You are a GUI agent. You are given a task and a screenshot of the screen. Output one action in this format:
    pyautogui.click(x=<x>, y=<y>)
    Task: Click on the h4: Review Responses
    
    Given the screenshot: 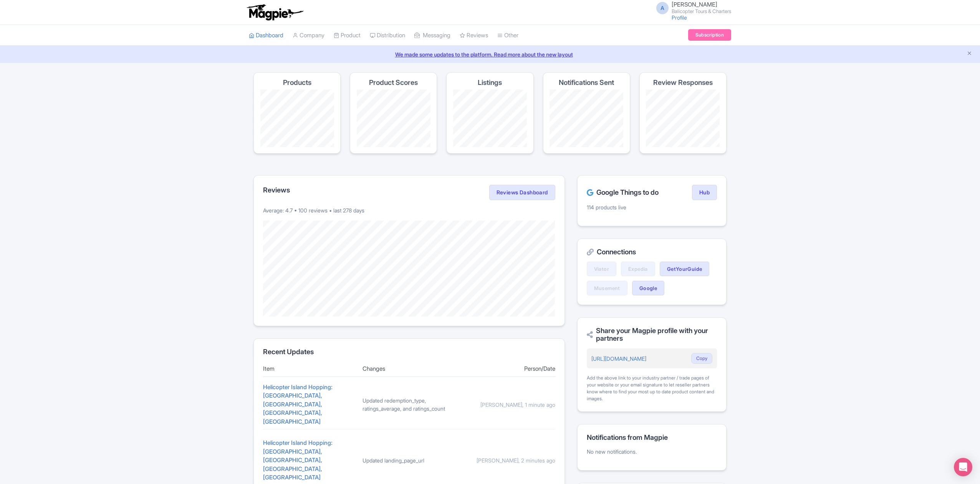 What is the action you would take?
    pyautogui.click(x=683, y=83)
    